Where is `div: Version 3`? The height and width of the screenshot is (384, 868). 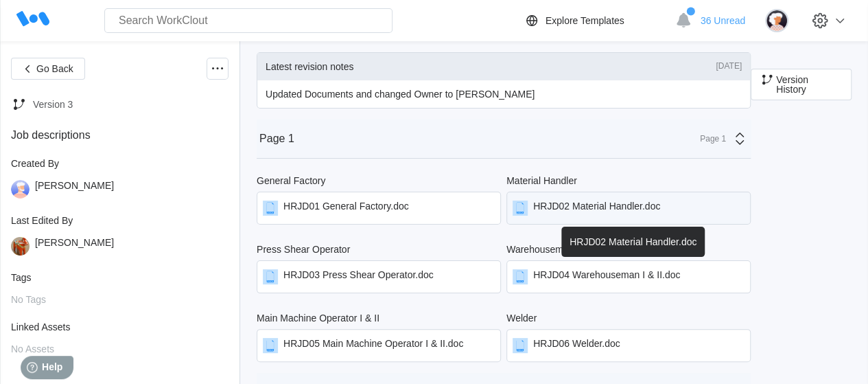
div: Version 3 is located at coordinates (53, 104).